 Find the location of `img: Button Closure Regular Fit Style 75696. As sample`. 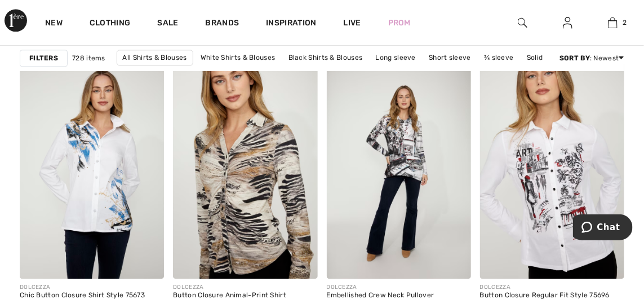

img: Button Closure Regular Fit Style 75696. As sample is located at coordinates (552, 170).